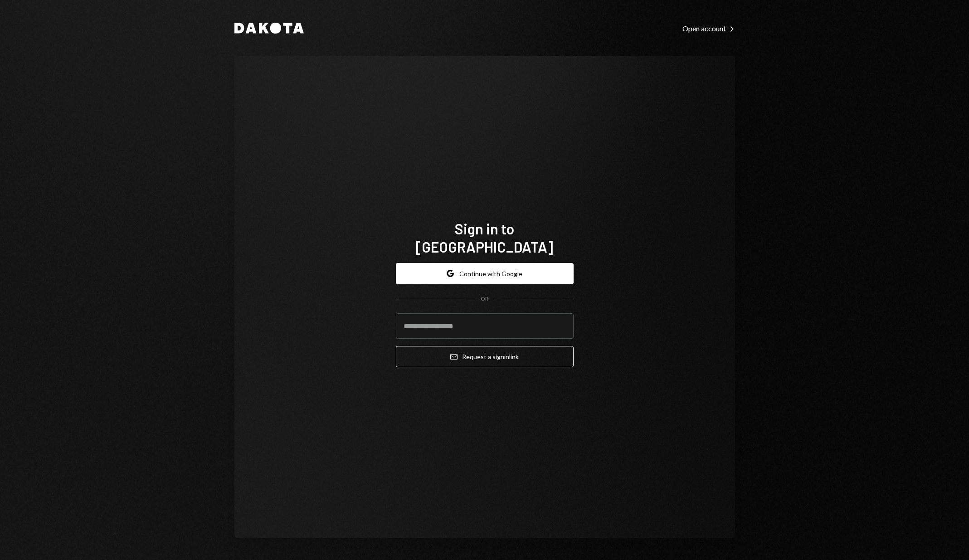  What do you see at coordinates (484, 356) in the screenshot?
I see `button: Request a signinlink` at bounding box center [484, 356].